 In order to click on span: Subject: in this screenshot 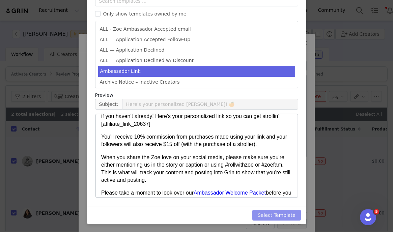, I will do `click(109, 104)`.